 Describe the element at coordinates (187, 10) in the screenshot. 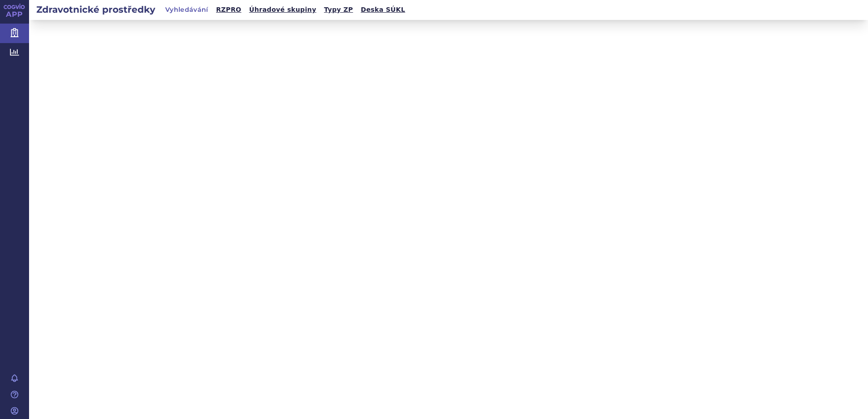

I see `a: Vyhledávání` at that location.